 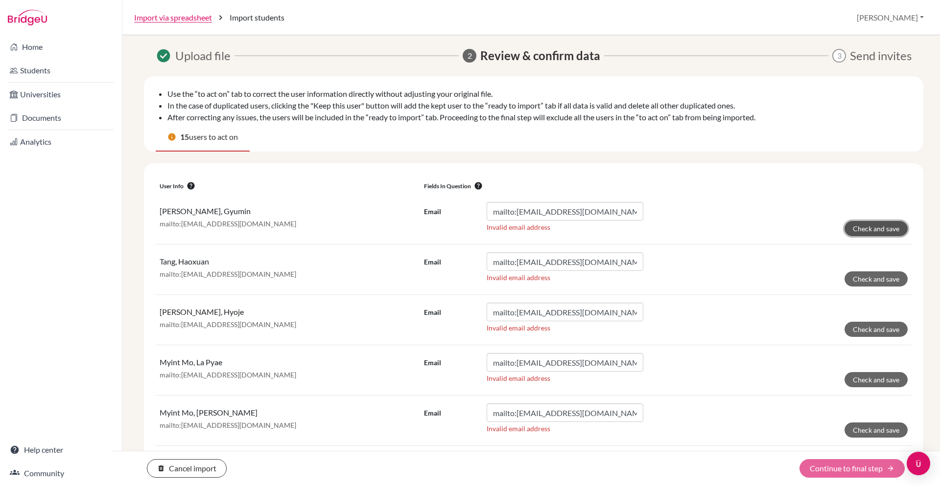 I want to click on div: Review & confirm data, so click(x=533, y=138).